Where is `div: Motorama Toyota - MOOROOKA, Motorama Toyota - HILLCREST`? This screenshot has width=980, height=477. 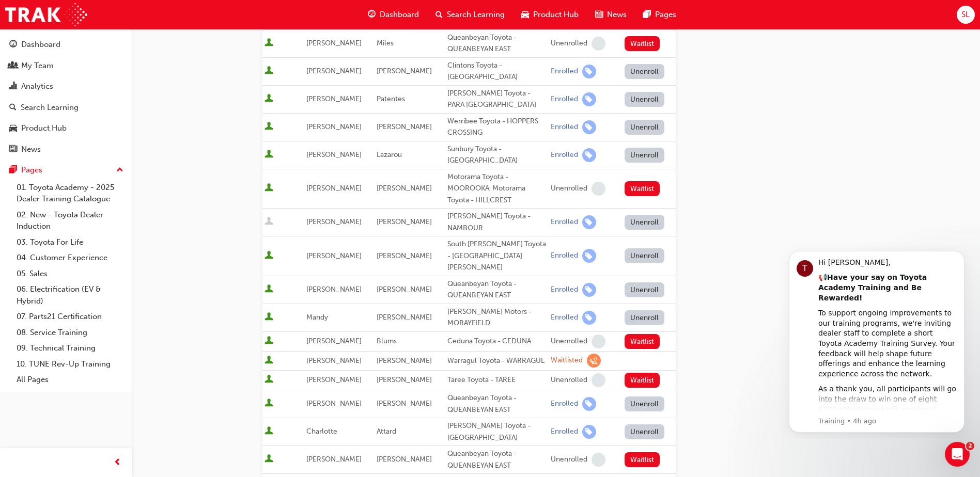 div: Motorama Toyota - MOOROOKA, Motorama Toyota - HILLCREST is located at coordinates (497, 189).